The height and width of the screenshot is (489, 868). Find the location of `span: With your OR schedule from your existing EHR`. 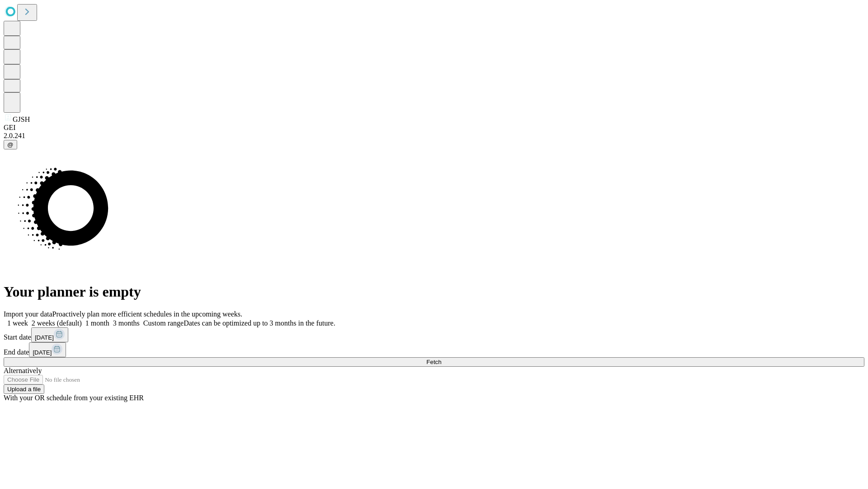

span: With your OR schedule from your existing EHR is located at coordinates (73, 398).